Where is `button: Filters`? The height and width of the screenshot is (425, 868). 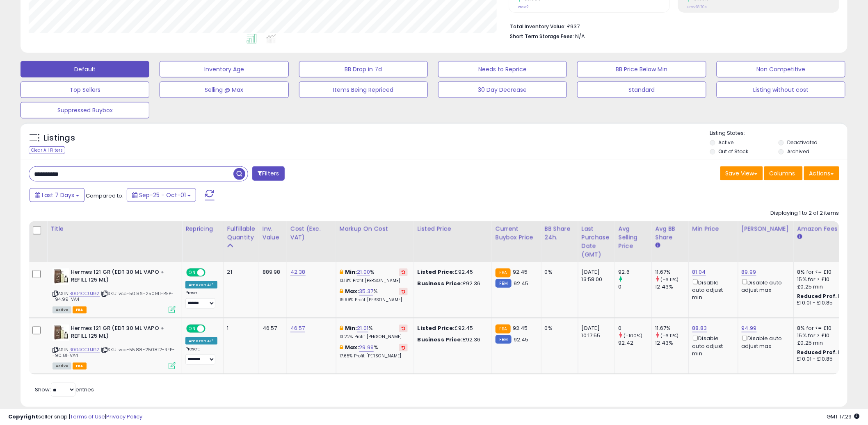 button: Filters is located at coordinates (268, 173).